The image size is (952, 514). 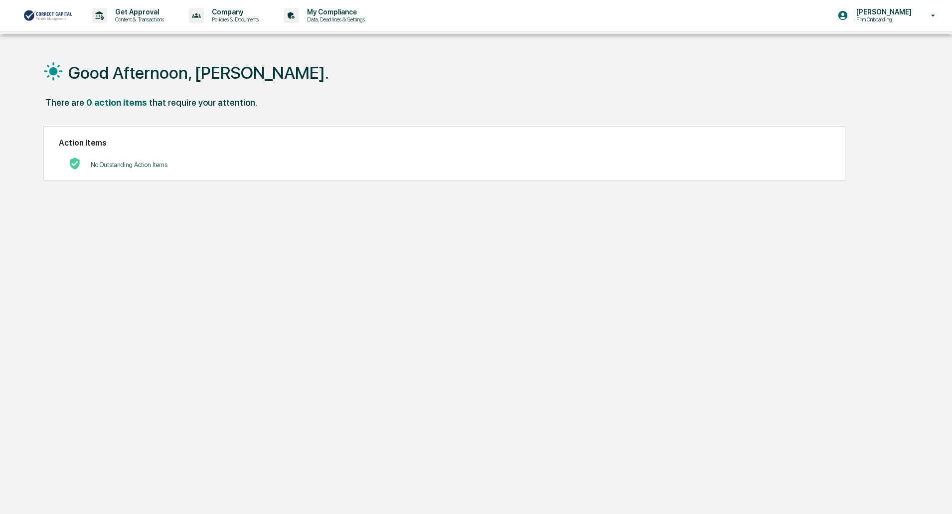 I want to click on img: No Actions logo, so click(x=75, y=164).